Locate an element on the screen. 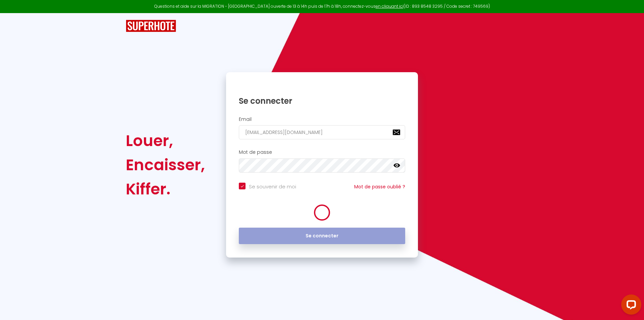 This screenshot has height=320, width=644. button: Se connecter is located at coordinates (322, 236).